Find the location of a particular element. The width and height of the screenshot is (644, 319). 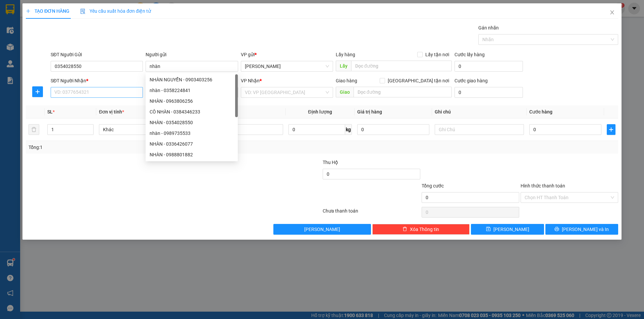

span: Hoàng Sơn is located at coordinates (287, 67).